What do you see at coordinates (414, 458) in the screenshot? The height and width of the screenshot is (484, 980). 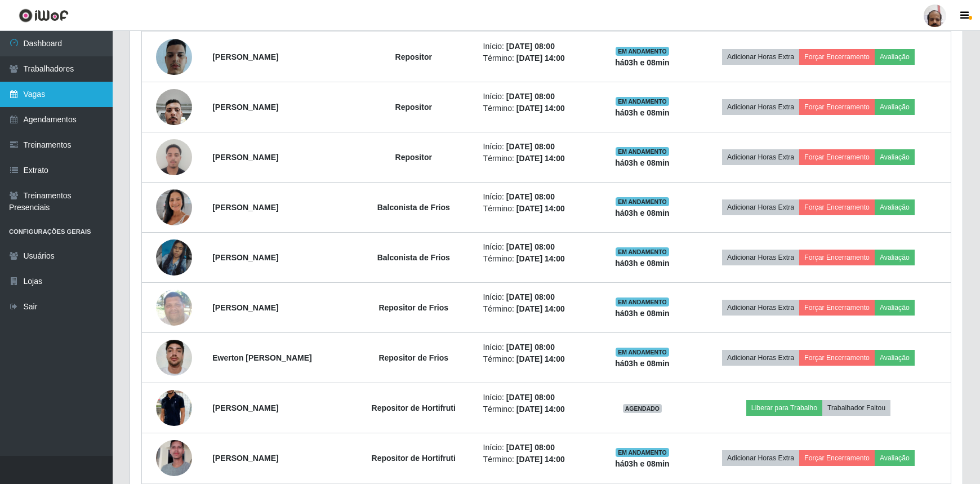 I see `strong: Repositor de Hortifruti` at bounding box center [414, 458].